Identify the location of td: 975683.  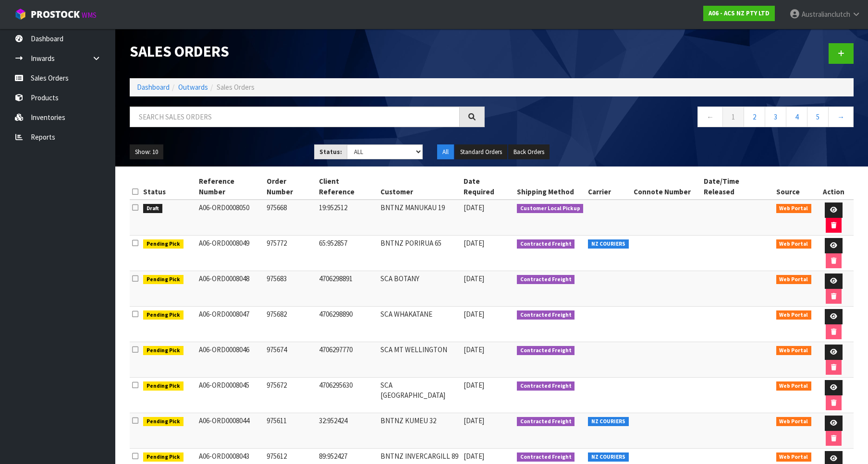
(290, 289).